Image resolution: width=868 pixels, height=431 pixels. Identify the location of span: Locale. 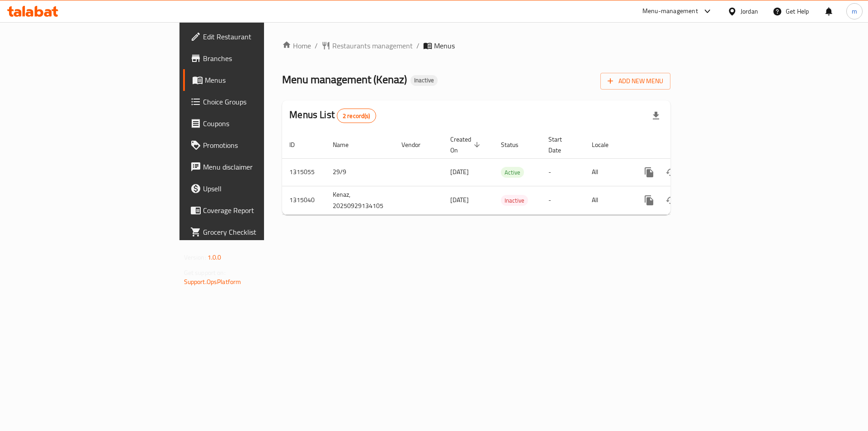
(606, 144).